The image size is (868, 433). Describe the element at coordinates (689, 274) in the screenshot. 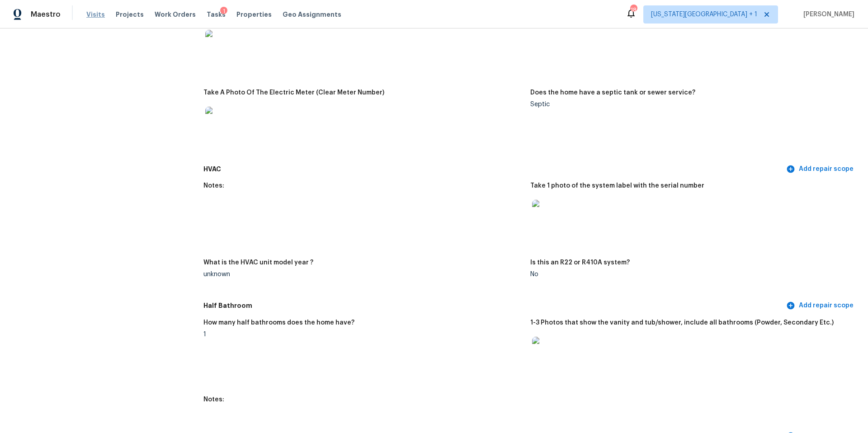

I see `div: No` at that location.